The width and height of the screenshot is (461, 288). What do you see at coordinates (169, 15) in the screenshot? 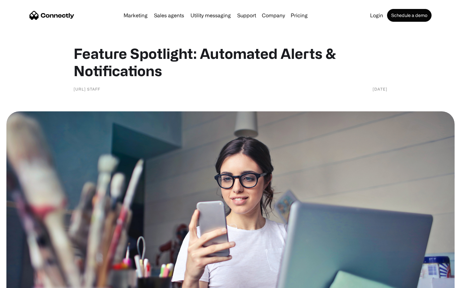
I see `a: Sales agents` at bounding box center [169, 15].